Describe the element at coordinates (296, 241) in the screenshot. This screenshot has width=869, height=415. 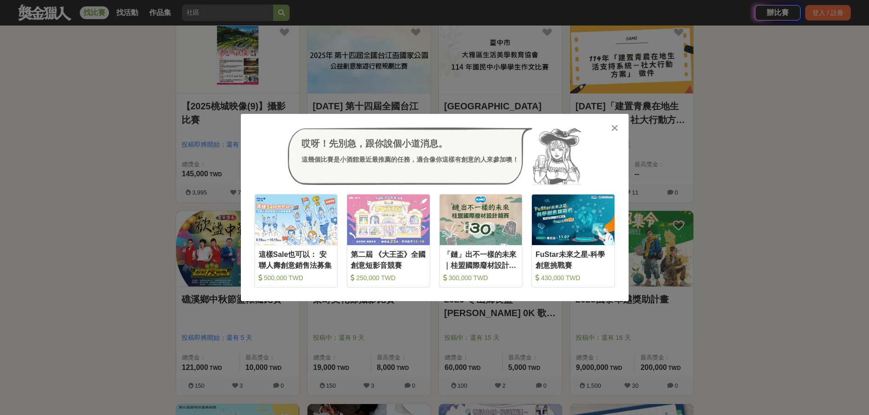
I see `a: Cover Image這樣Sale也可以： 安聯人壽創意銷售法募集 500,000 TWD` at that location.